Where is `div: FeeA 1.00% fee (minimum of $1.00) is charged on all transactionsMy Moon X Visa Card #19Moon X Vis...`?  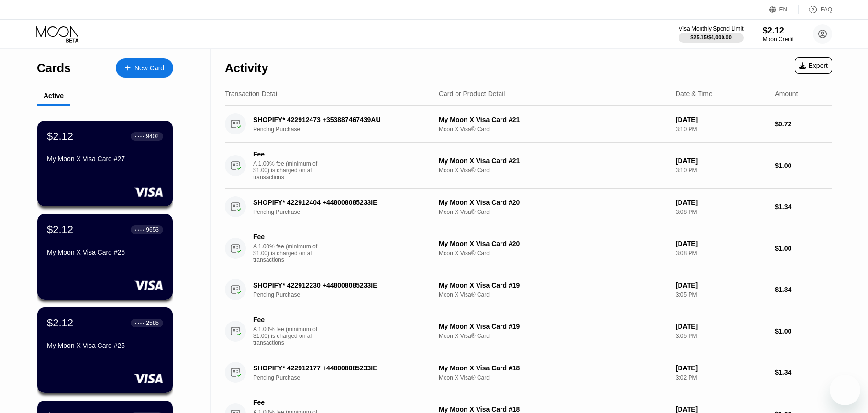
div: FeeA 1.00% fee (minimum of $1.00) is charged on all transactionsMy Moon X Visa Card #19Moon X Vis... is located at coordinates (528, 331).